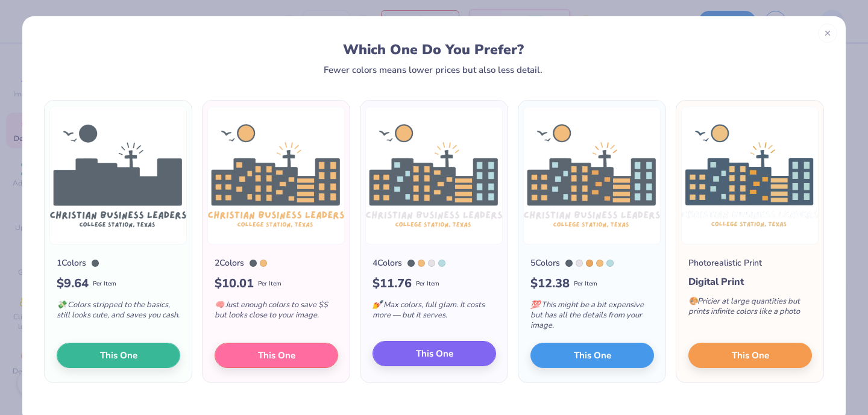 The image size is (868, 415). Describe the element at coordinates (229, 262) in the screenshot. I see `div: 2 Colors` at that location.